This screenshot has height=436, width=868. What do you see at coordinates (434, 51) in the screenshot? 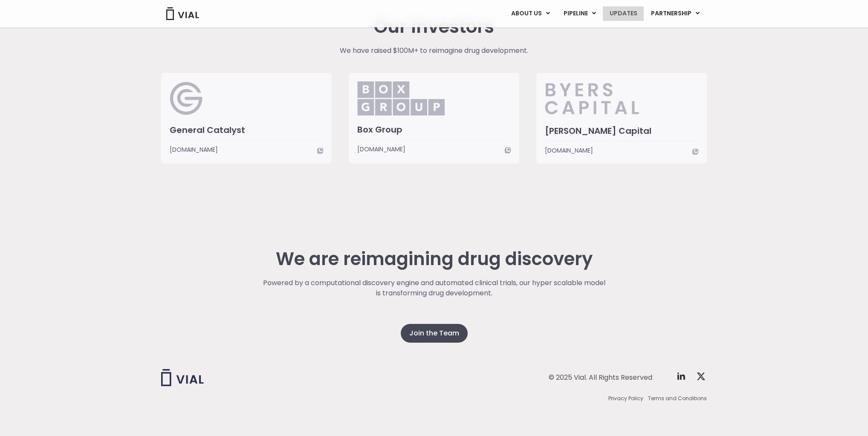
I see `p: We have raised $100M+ to reimagine drug development.` at bounding box center [434, 51].